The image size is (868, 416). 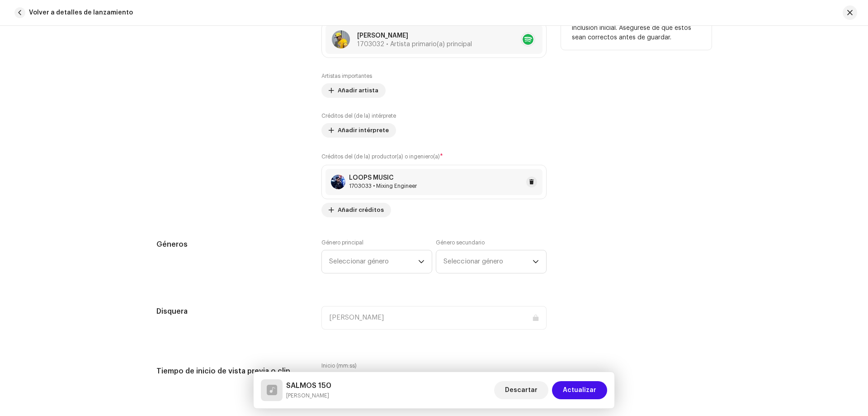 What do you see at coordinates (341, 39) in the screenshot?
I see `img: ab23ebf2-9bb5-48f0-a3db-865c00e76d8f` at bounding box center [341, 39].